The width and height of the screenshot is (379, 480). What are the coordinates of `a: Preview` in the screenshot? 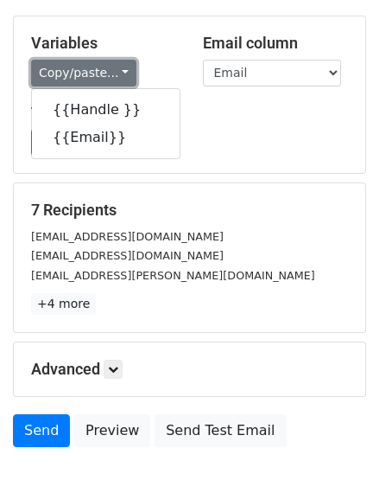 It's located at (112, 430).